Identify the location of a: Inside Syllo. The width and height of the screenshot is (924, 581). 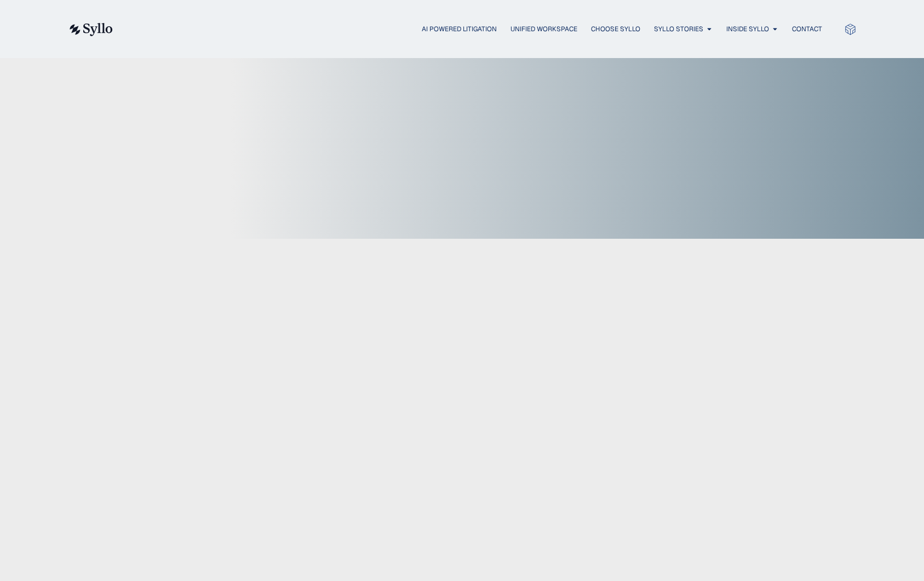
(748, 29).